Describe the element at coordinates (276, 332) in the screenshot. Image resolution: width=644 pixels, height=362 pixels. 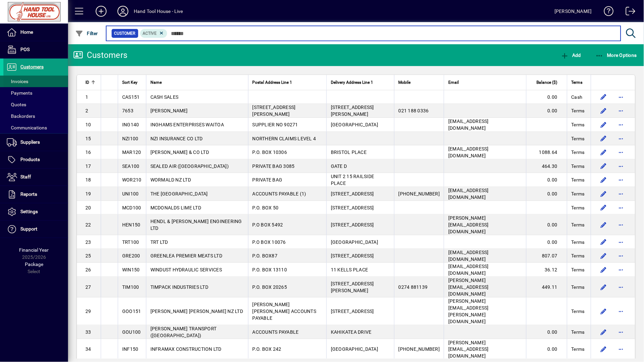
I see `span: ACCOUNTS PAYABLE` at that location.